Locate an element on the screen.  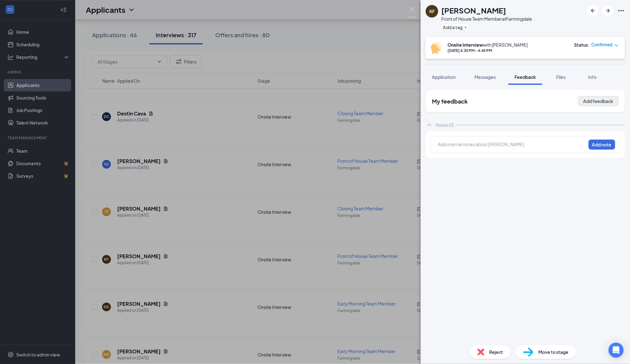
span: Info is located at coordinates (593, 77).